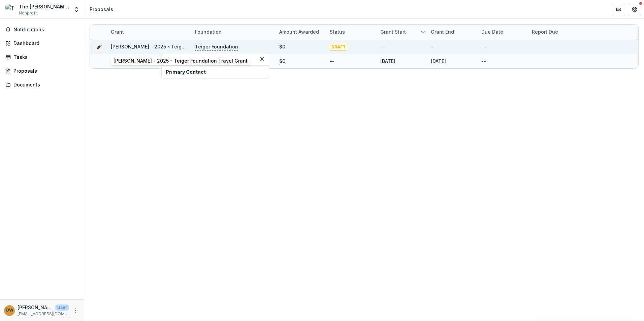 Image resolution: width=644 pixels, height=321 pixels. I want to click on span: Nonprofit, so click(28, 13).